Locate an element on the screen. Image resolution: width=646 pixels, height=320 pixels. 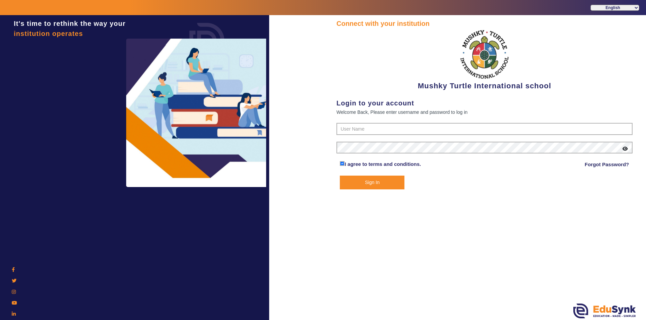
a: Forgot Password? is located at coordinates (607, 165).